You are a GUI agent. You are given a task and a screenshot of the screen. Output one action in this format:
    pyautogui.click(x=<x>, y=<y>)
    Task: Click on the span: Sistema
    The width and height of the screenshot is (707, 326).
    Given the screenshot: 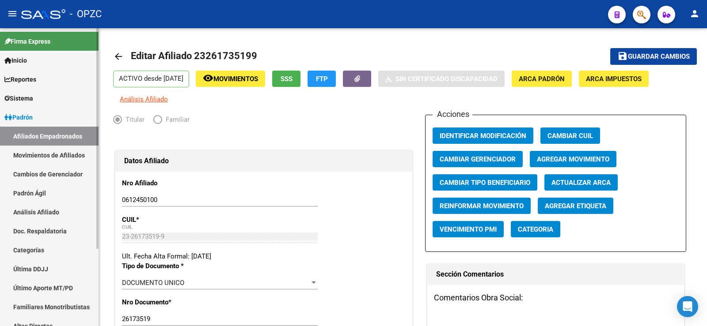 What is the action you would take?
    pyautogui.click(x=19, y=99)
    